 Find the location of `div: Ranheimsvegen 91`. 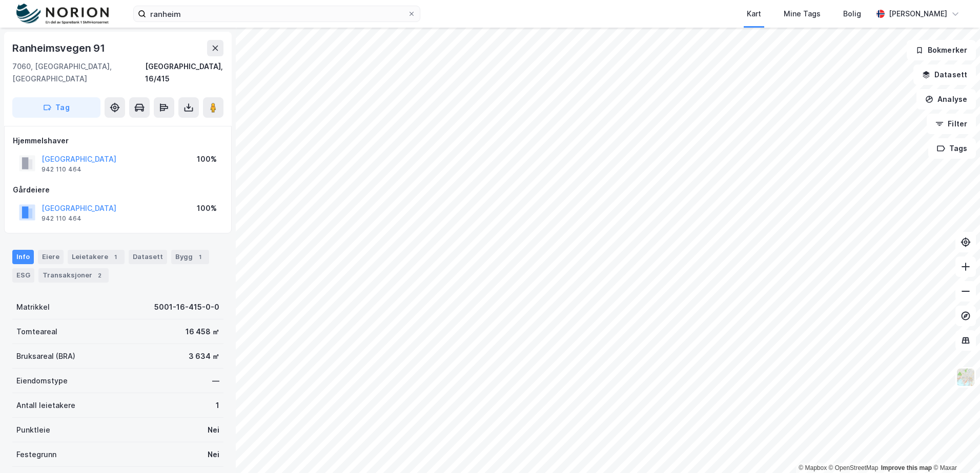

div: Ranheimsvegen 91 is located at coordinates (60, 48).